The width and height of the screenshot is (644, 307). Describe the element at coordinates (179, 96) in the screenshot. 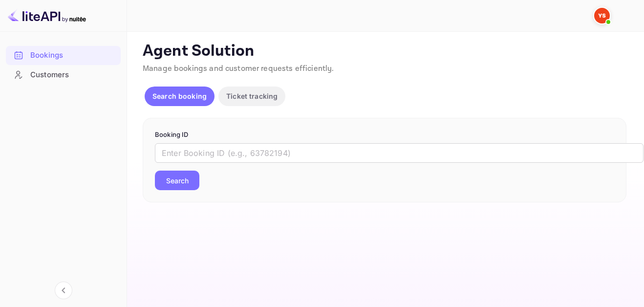

I see `p: Search booking` at that location.